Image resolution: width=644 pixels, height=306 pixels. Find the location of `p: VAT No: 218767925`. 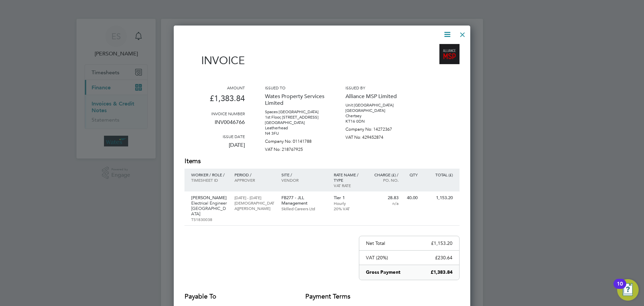

p: VAT No: 218767925 is located at coordinates (295, 148).